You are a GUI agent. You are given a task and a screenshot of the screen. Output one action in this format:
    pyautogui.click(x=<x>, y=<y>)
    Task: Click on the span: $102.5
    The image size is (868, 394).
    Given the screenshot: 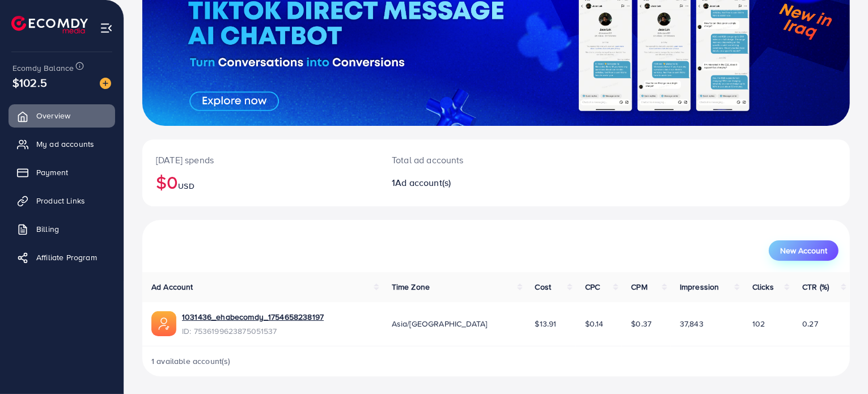 What is the action you would take?
    pyautogui.click(x=29, y=82)
    